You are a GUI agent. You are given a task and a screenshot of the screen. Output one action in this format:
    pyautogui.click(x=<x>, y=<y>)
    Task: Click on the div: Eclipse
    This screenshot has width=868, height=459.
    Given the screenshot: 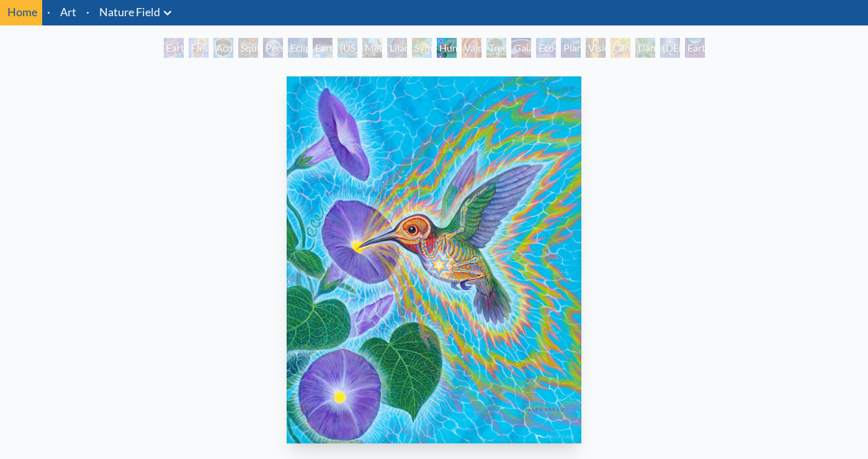 What is the action you would take?
    pyautogui.click(x=298, y=47)
    